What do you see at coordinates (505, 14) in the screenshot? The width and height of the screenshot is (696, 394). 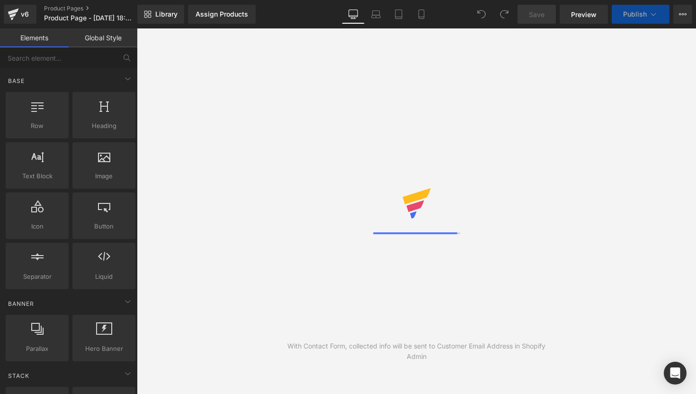 I see `button: Redo` at bounding box center [505, 14].